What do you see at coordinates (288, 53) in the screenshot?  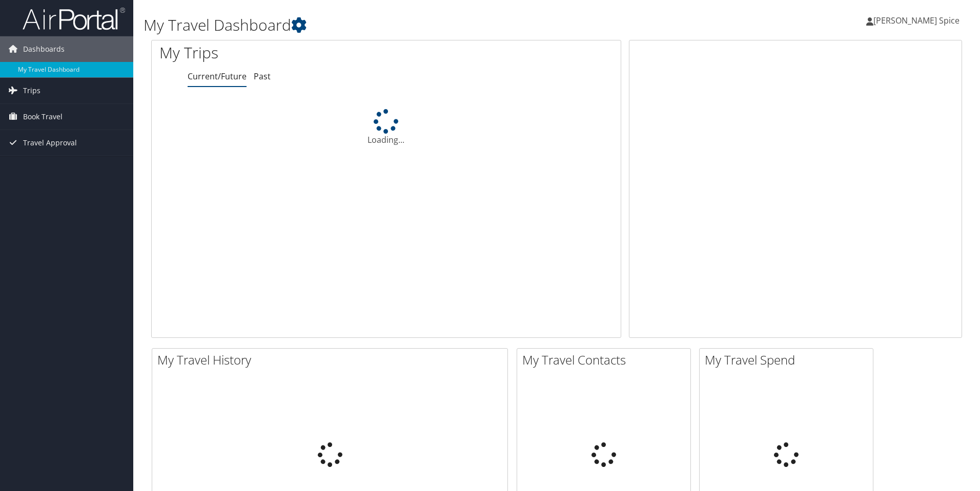 I see `h1: My Trips` at bounding box center [288, 53].